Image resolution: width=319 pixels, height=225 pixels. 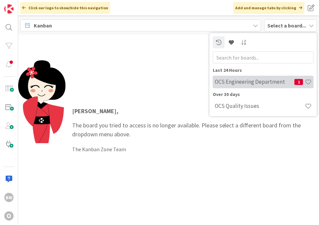 I want to click on div: The Kanban Zone Team, so click(x=193, y=149).